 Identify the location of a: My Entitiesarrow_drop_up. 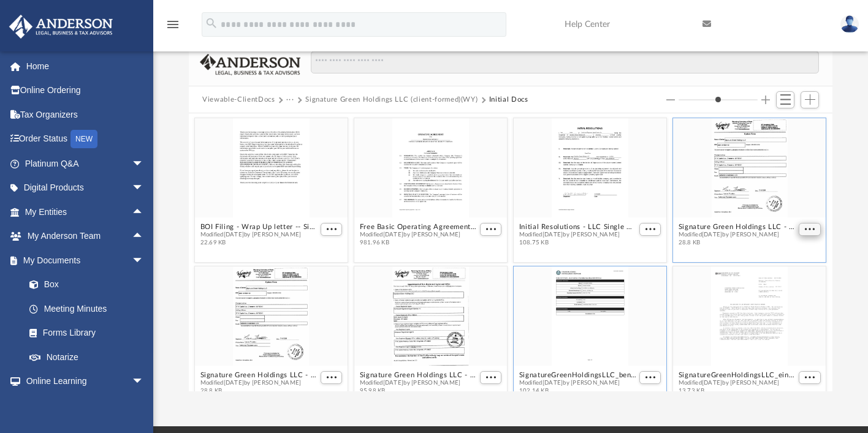
(85, 212).